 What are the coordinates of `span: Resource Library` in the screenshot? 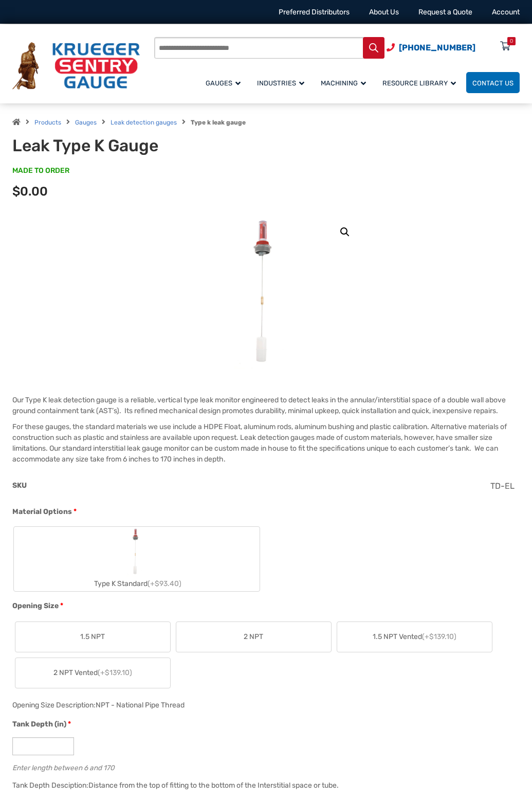 It's located at (419, 83).